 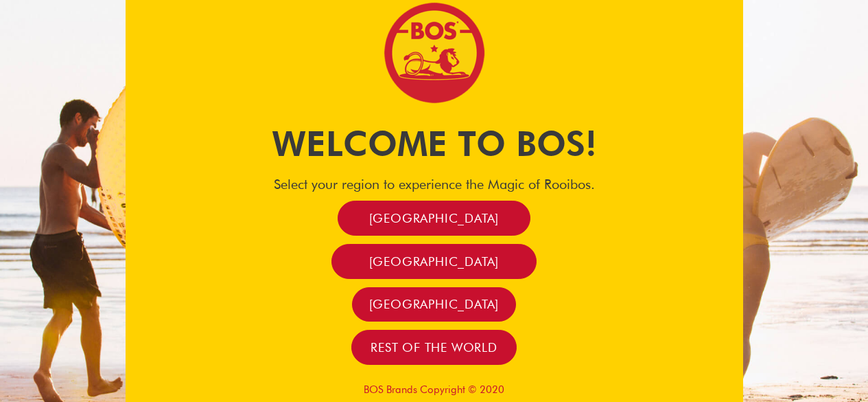 I want to click on img: Bos Brands, so click(x=434, y=53).